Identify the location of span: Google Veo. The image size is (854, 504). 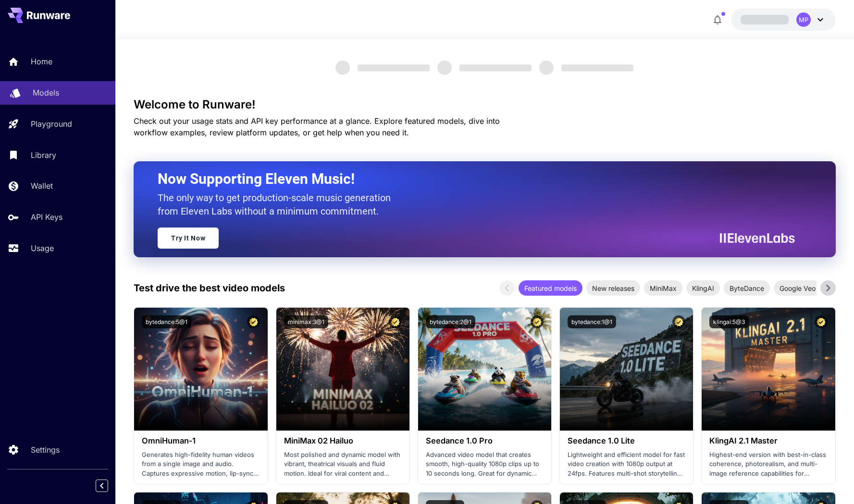
(798, 289).